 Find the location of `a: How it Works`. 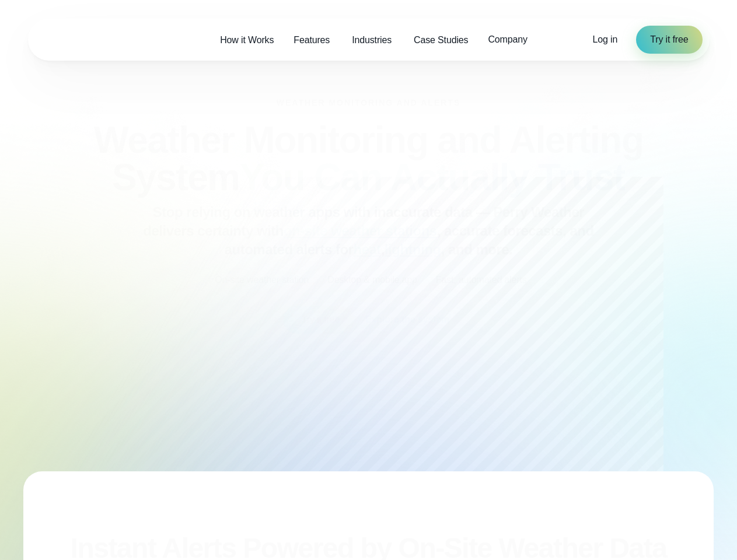

a: How it Works is located at coordinates (247, 40).